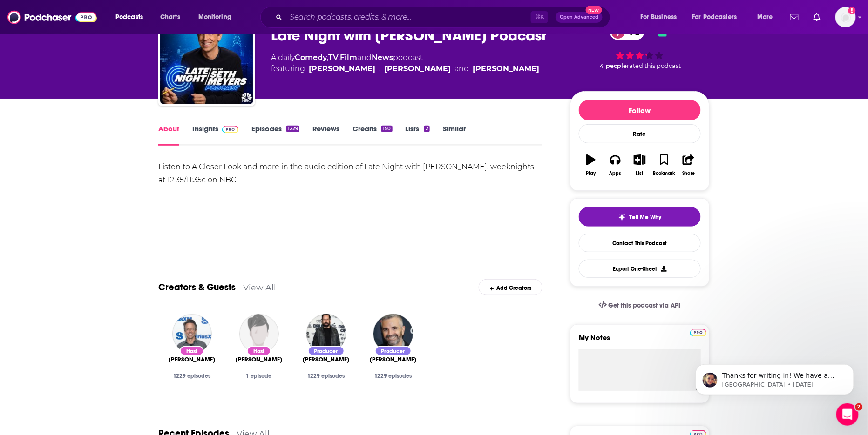 The width and height of the screenshot is (868, 435). Describe the element at coordinates (215, 17) in the screenshot. I see `span: Monitoring` at that location.